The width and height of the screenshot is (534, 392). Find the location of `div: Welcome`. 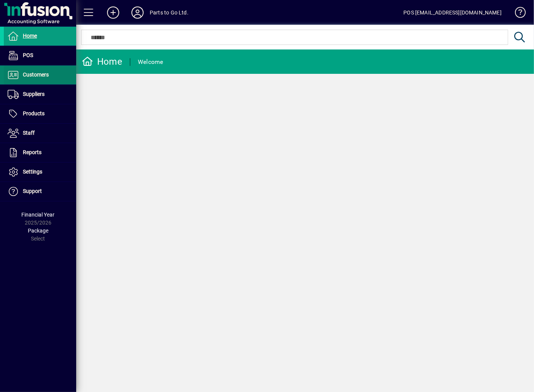

div: Welcome is located at coordinates (150, 62).